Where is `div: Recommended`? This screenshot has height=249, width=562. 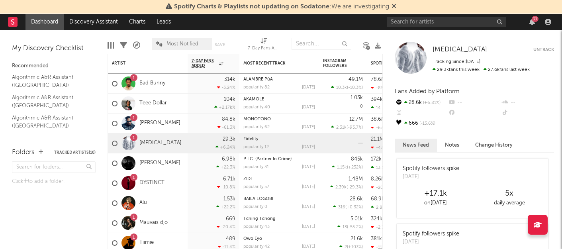
div: Recommended is located at coordinates (54, 66).